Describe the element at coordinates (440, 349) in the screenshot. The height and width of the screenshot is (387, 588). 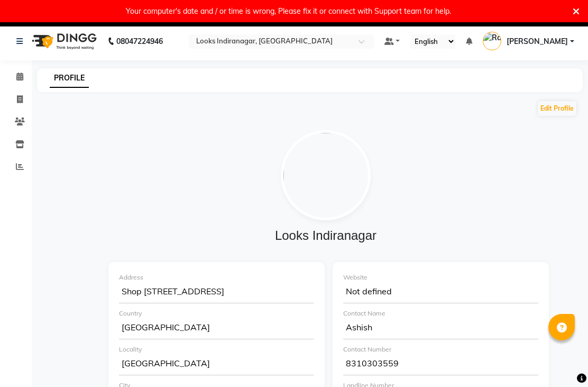
I see `div: Contact Number` at that location.